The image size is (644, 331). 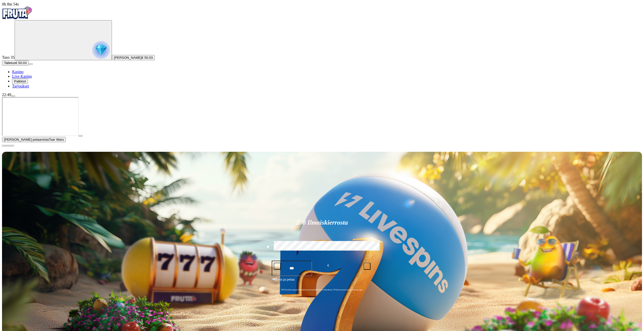 What do you see at coordinates (21, 86) in the screenshot?
I see `span: Tarjoukset` at bounding box center [21, 86].